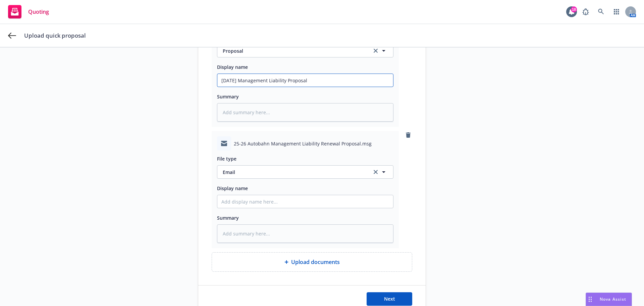 The width and height of the screenshot is (644, 306). Describe the element at coordinates (315, 262) in the screenshot. I see `span: Upload documents` at that location.